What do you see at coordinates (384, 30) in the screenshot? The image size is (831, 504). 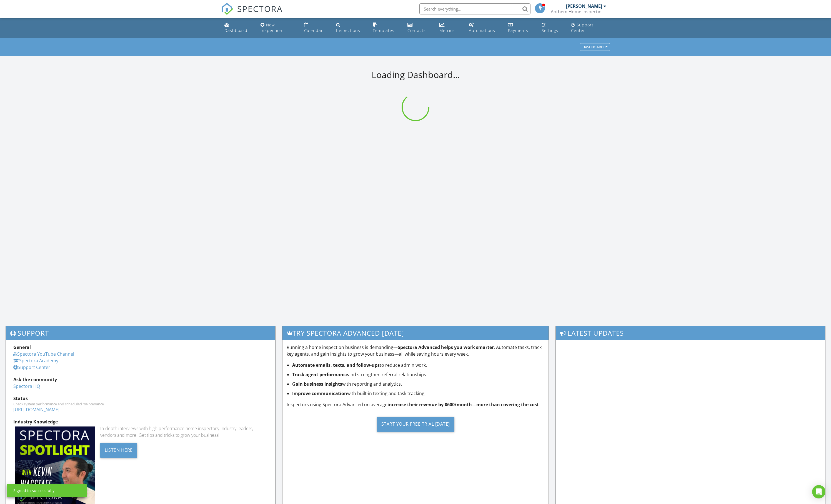 I see `div: Templates` at bounding box center [384, 30].